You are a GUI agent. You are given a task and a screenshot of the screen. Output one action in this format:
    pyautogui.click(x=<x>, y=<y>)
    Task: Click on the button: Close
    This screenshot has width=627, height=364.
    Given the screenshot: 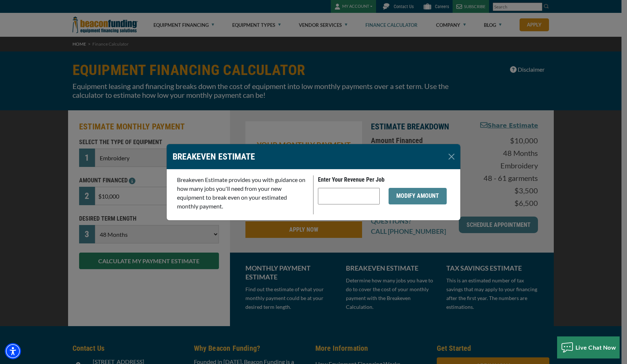 What is the action you would take?
    pyautogui.click(x=452, y=156)
    